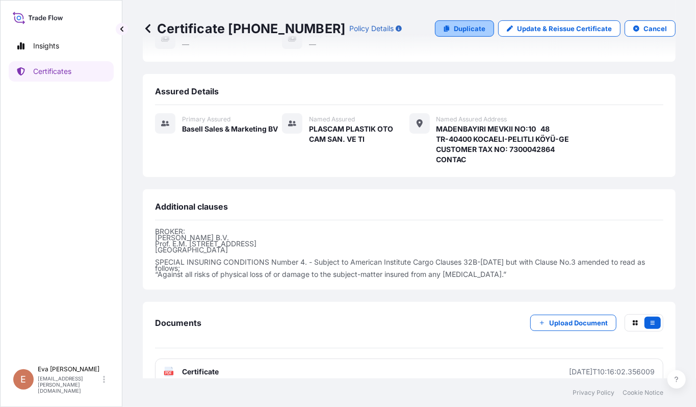  What do you see at coordinates (594, 393) in the screenshot?
I see `a: Privacy Policy` at bounding box center [594, 393].